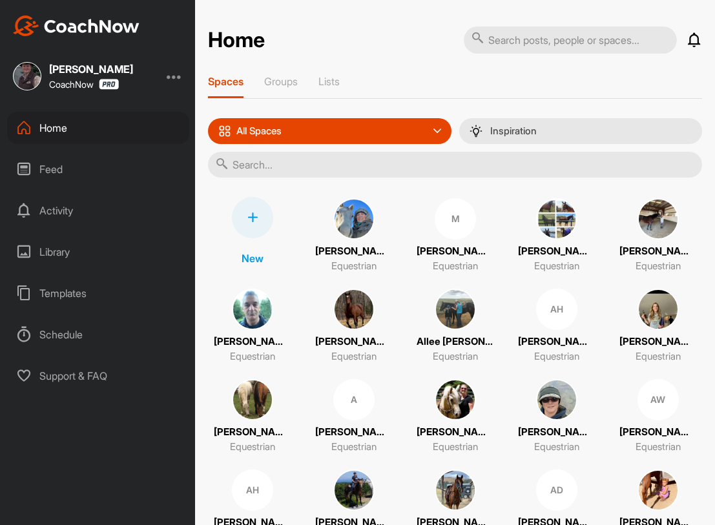 The image size is (715, 525). What do you see at coordinates (108, 84) in the screenshot?
I see `img: CoachNow Pro` at bounding box center [108, 84].